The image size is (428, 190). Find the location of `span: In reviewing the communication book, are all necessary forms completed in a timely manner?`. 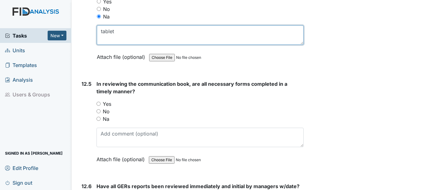

span: In reviewing the communication book, are all necessary forms completed in a timely manner? is located at coordinates (192, 88).